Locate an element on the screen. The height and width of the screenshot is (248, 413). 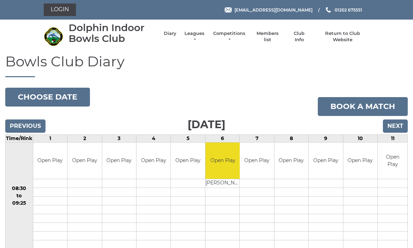
a: Members list is located at coordinates (267, 37).